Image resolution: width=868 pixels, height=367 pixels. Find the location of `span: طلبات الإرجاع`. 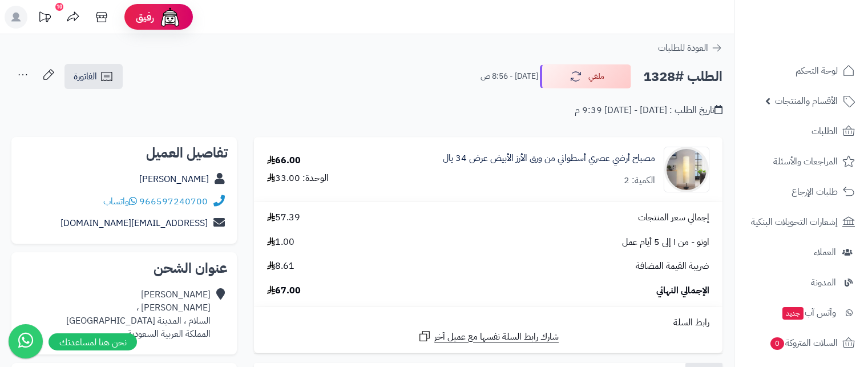

span: طلبات الإرجاع is located at coordinates (815, 192).